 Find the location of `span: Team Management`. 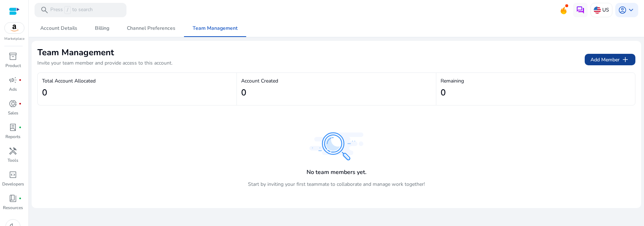

span: Team Management is located at coordinates (215, 29).